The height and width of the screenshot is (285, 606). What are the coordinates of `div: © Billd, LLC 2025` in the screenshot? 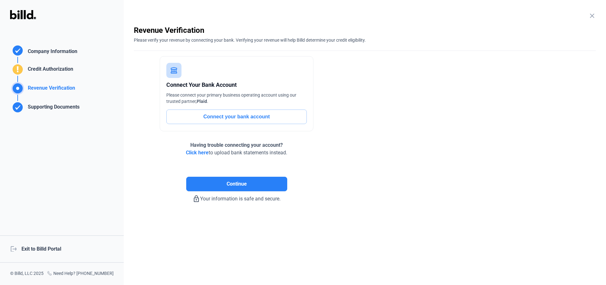 It's located at (27, 274).